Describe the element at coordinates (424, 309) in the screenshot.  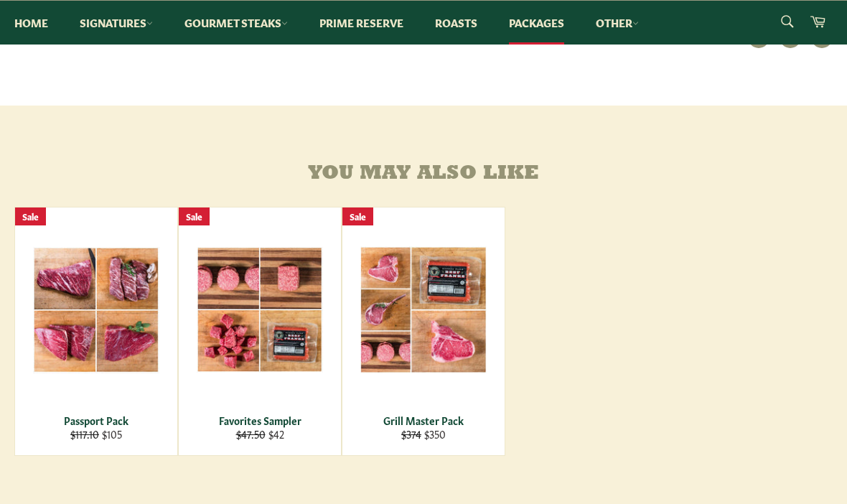
I see `img: Grill Master Pack` at that location.